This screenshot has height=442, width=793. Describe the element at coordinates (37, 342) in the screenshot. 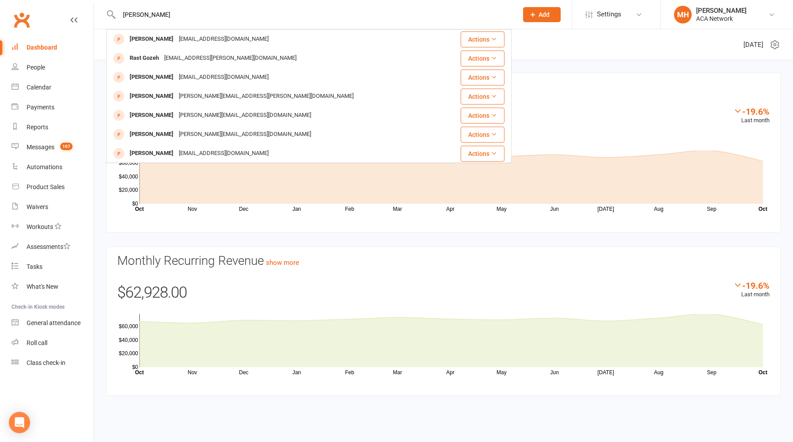

I see `div: Roll call` at that location.